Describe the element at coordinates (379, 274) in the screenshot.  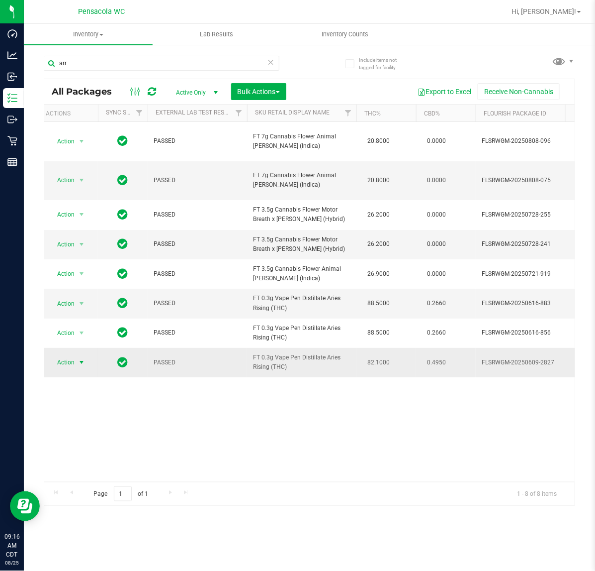
I see `span: 26.9000` at that location.